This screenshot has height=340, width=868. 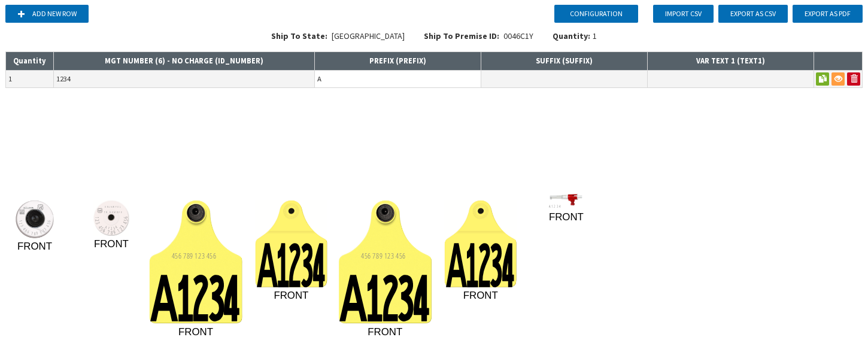 I want to click on div: 0046C1Y, so click(x=478, y=40).